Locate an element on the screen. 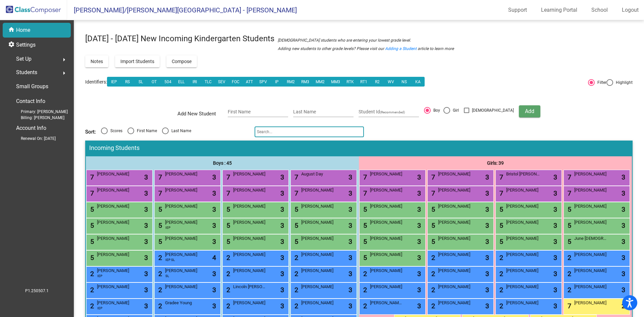  span: Import Students is located at coordinates (137, 61).